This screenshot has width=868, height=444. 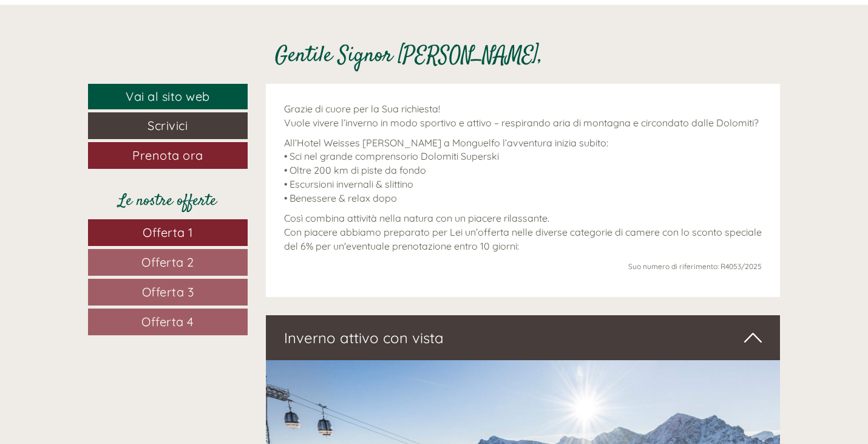 I want to click on span: Suo numero di riferimento: R4053/2025, so click(x=695, y=265).